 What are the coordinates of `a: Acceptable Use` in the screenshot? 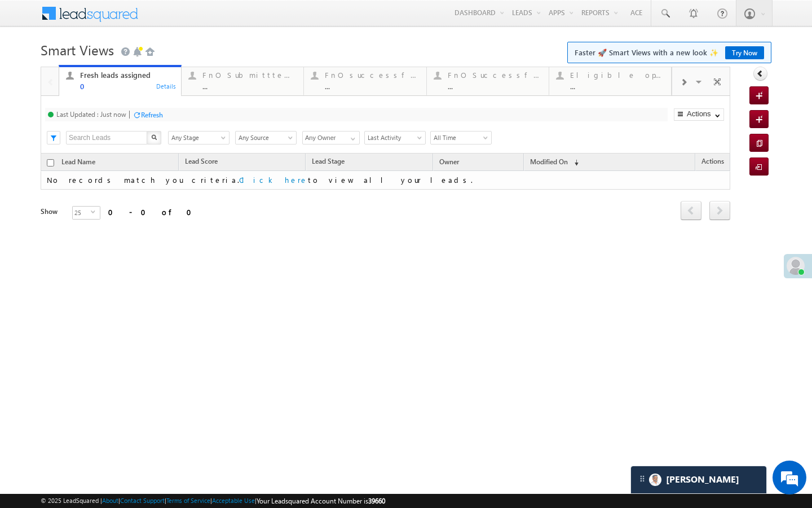 It's located at (233, 500).